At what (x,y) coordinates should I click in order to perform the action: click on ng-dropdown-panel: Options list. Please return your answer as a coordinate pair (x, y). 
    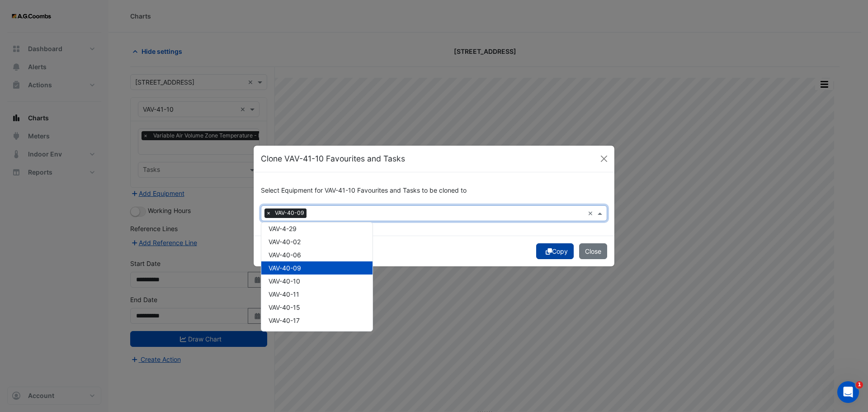
    Looking at the image, I should click on (317, 277).